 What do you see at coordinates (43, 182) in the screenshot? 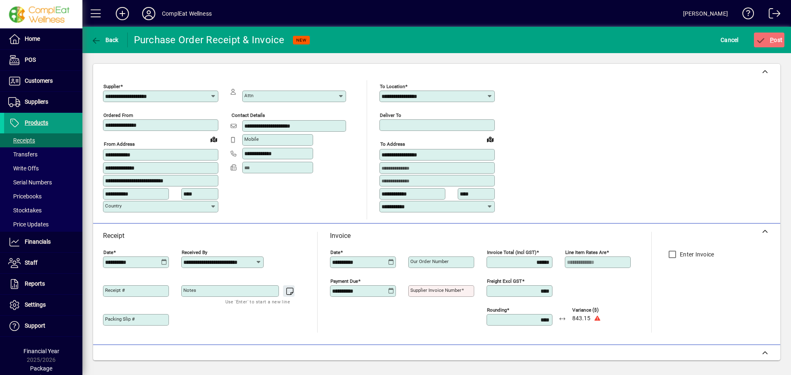
I see `a: Serial Numbers` at bounding box center [43, 182].